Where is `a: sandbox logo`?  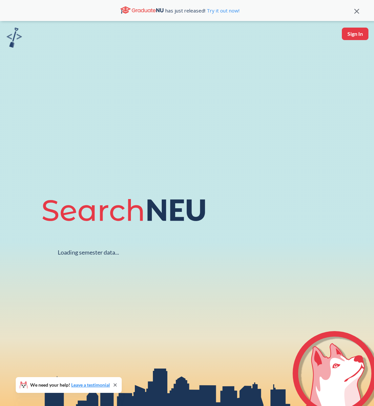 a: sandbox logo is located at coordinates (14, 38).